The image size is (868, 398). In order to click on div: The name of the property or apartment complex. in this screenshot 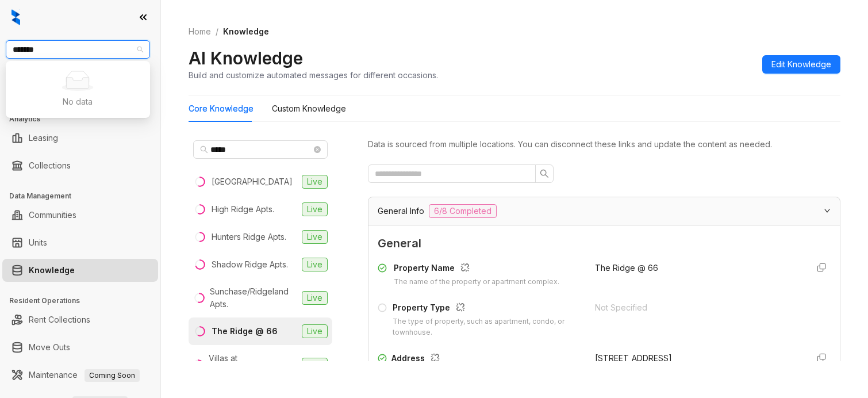, I will do `click(477, 282)`.